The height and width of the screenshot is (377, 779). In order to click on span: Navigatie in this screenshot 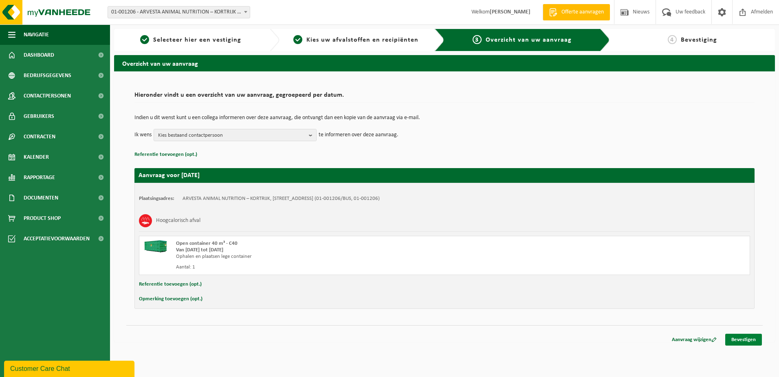, I will do `click(36, 35)`.